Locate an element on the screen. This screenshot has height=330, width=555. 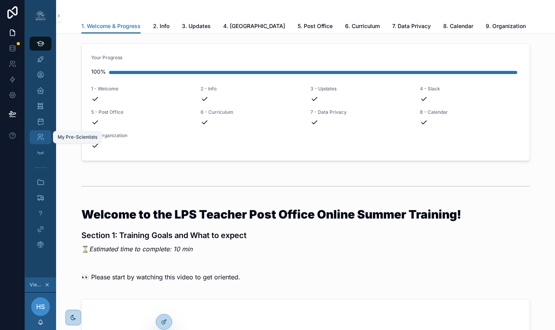
a: 2. Info is located at coordinates (161, 27).